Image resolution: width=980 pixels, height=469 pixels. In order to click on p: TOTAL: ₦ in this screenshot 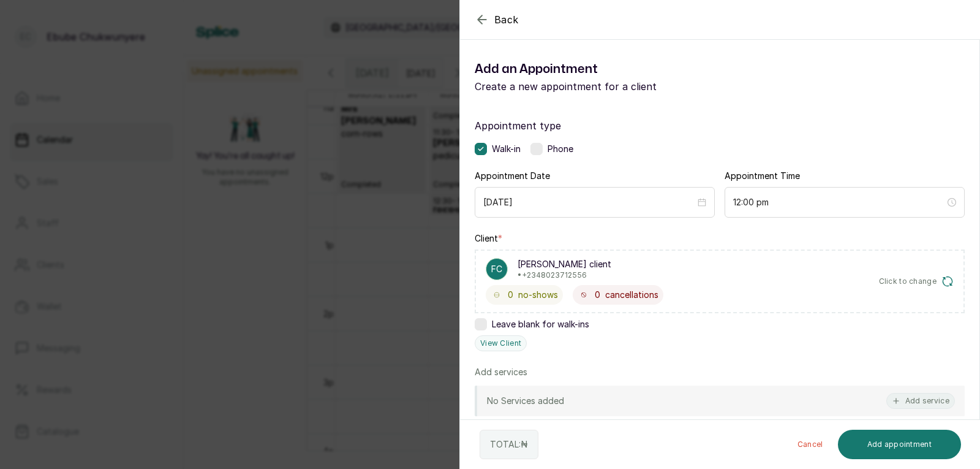, I will do `click(509, 445)`.